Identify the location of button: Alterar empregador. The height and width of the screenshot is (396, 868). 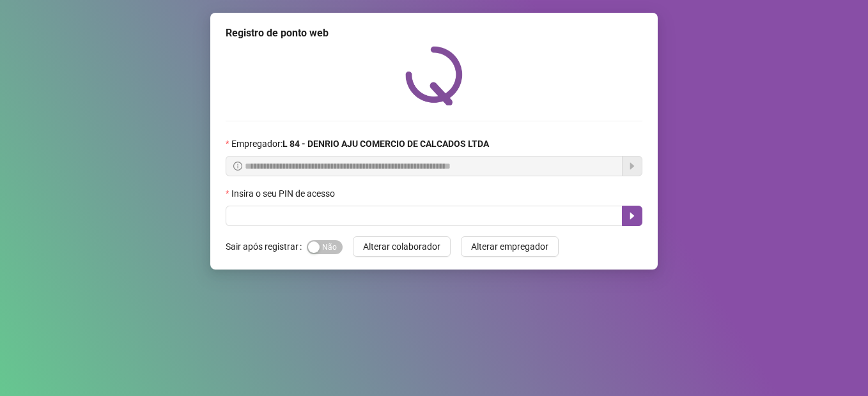
(509, 247).